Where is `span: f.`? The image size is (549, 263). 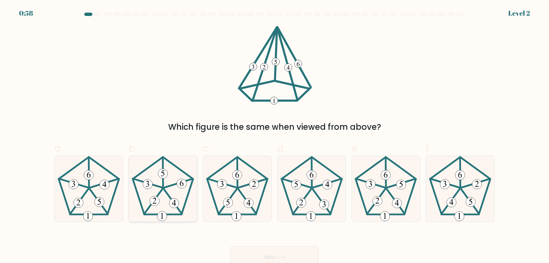 span: f. is located at coordinates (428, 148).